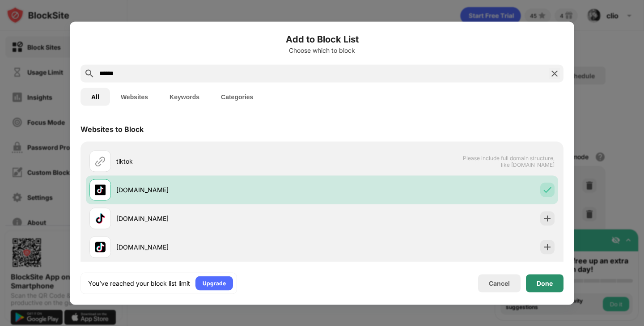 The image size is (644, 326). What do you see at coordinates (545, 283) in the screenshot?
I see `div: Done` at bounding box center [545, 283].